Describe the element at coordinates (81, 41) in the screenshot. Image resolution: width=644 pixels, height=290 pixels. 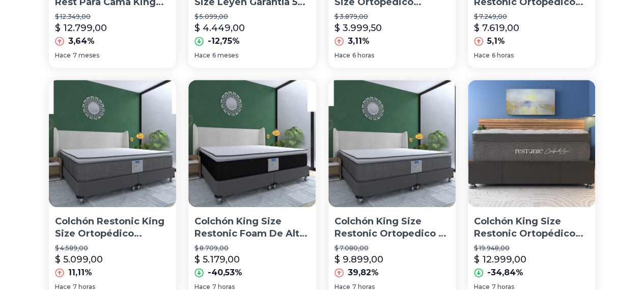
I see `p: 3,64%` at that location.